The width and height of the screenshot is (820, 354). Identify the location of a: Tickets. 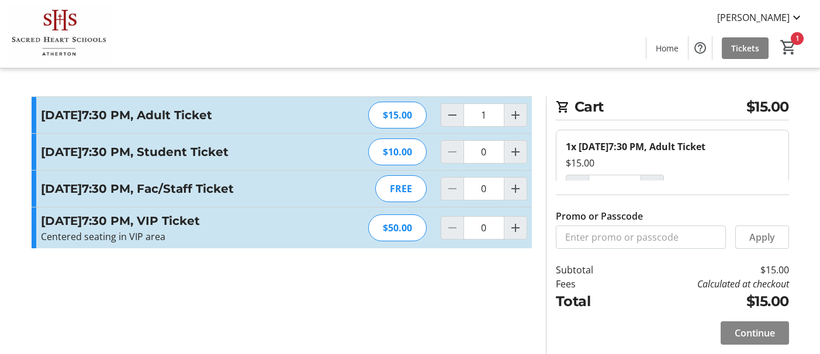
(746, 48).